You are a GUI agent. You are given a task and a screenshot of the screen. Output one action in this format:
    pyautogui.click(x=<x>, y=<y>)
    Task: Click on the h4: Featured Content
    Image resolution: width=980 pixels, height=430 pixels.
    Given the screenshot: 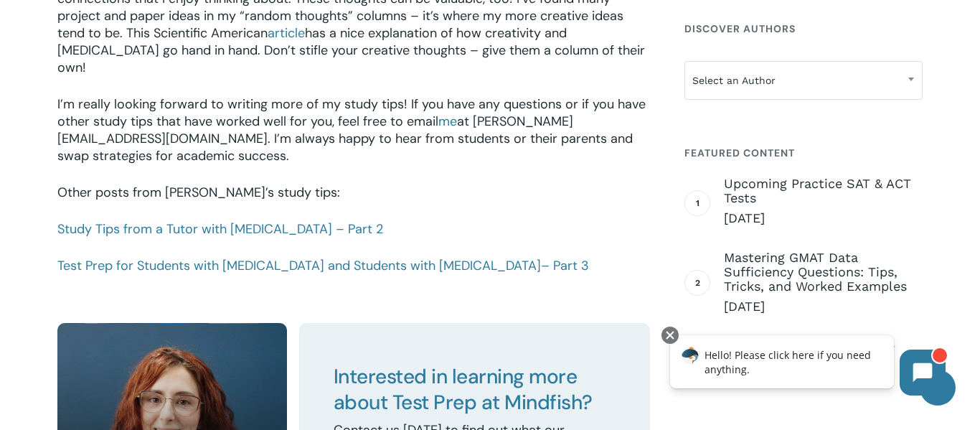 What is the action you would take?
    pyautogui.click(x=804, y=153)
    